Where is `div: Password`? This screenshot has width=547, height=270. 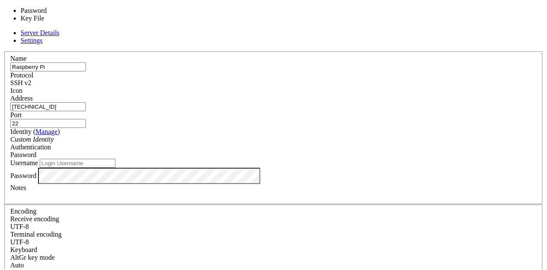
div: Password is located at coordinates (274, 155).